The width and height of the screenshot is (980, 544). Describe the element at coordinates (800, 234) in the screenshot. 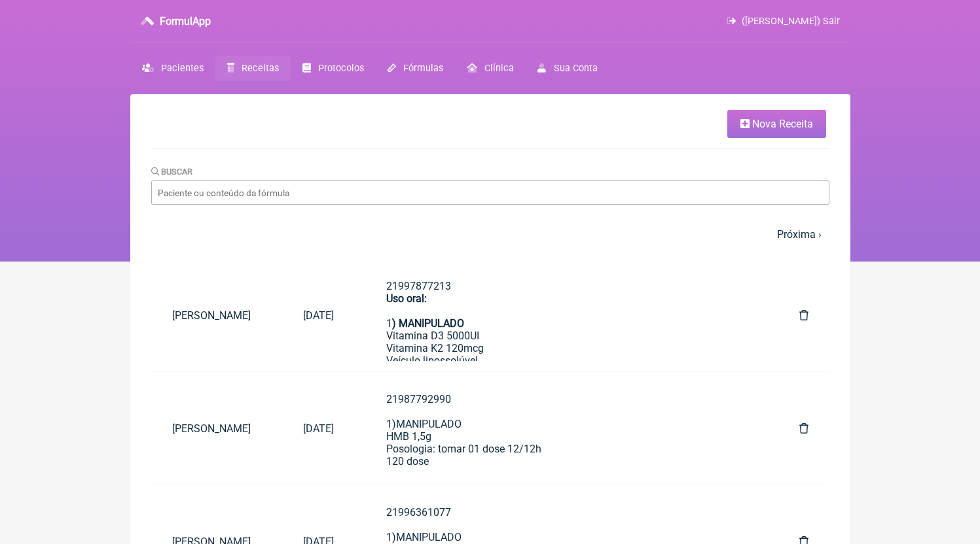

I see `a: Próxima ›` at that location.